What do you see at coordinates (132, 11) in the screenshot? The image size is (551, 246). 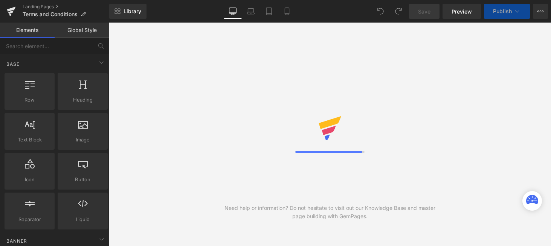 I see `span: Library` at bounding box center [132, 11].